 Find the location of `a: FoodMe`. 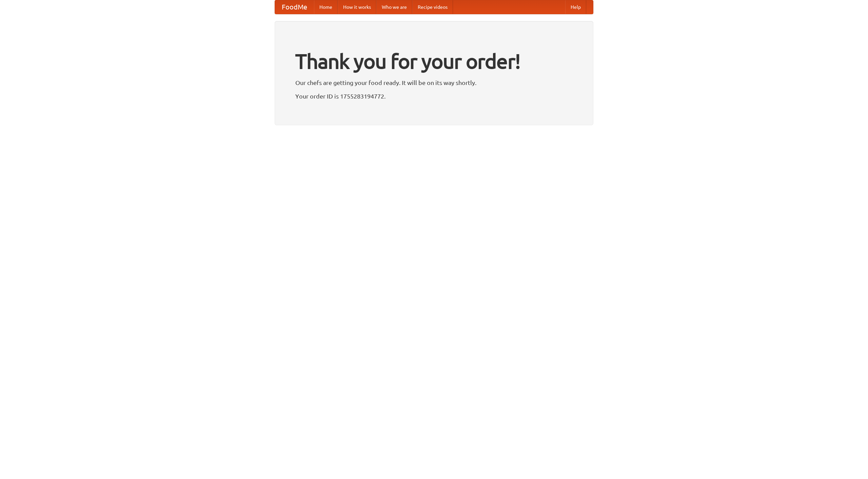

a: FoodMe is located at coordinates (294, 7).